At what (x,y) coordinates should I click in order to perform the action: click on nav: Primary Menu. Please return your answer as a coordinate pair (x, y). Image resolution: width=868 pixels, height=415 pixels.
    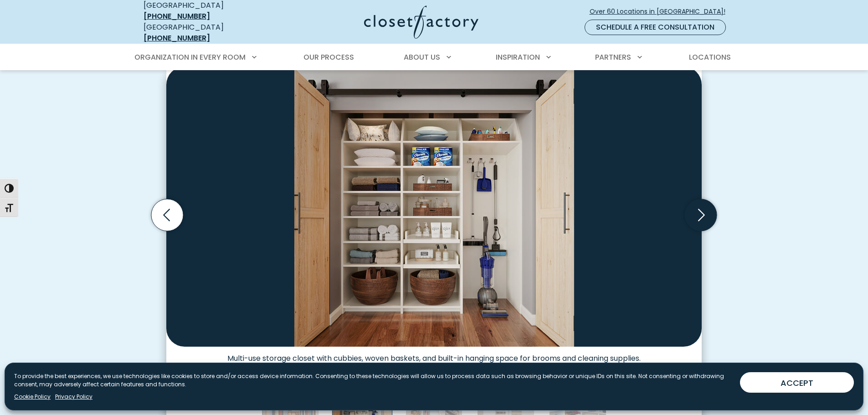
    Looking at the image, I should click on (434, 58).